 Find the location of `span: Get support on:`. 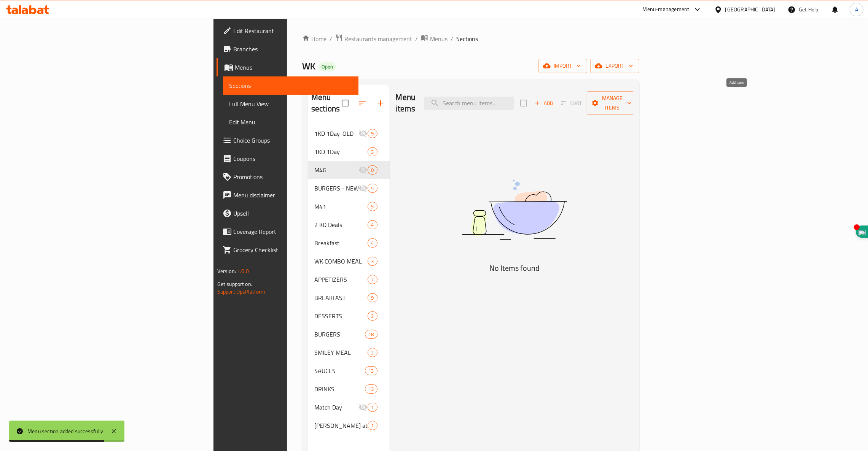

span: Get support on: is located at coordinates (235, 284).